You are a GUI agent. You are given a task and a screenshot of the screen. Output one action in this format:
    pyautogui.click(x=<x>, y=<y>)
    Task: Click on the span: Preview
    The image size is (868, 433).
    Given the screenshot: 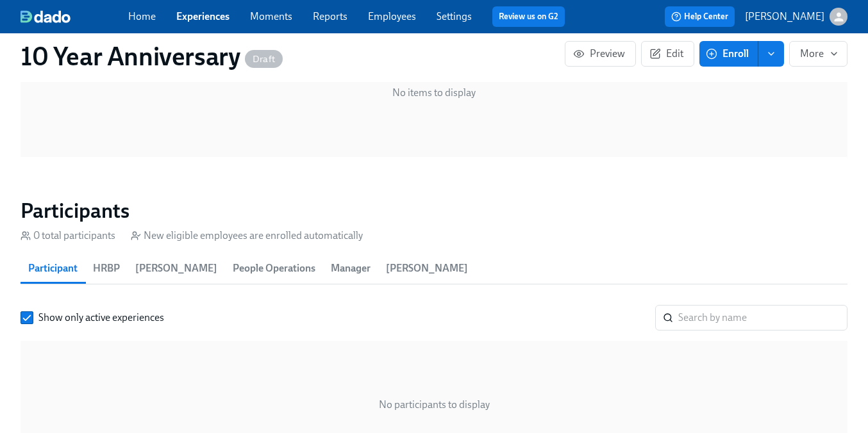 What is the action you would take?
    pyautogui.click(x=600, y=54)
    